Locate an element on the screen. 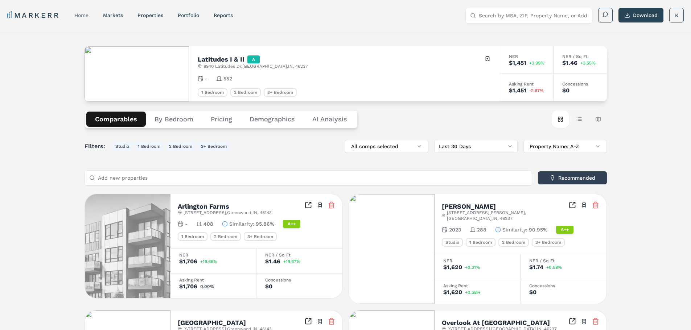 This screenshot has width=691, height=330. span: 408 is located at coordinates (208, 224).